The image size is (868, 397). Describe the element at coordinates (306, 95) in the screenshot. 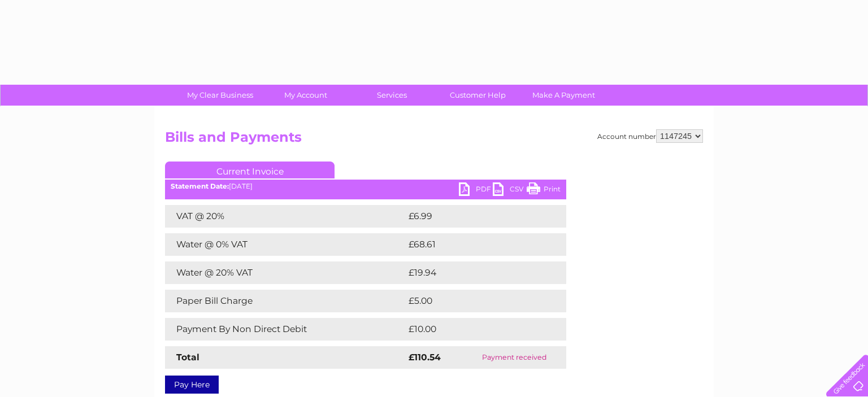

I see `a: My Account` at that location.